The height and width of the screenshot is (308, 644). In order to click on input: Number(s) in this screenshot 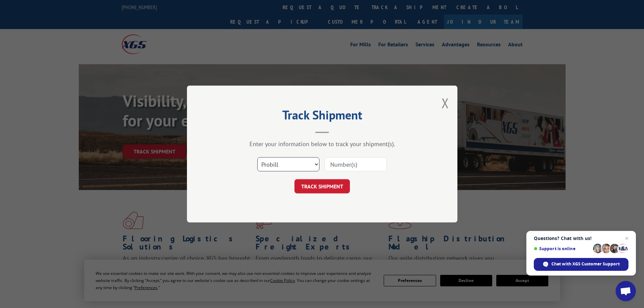, I will do `click(356, 164)`.